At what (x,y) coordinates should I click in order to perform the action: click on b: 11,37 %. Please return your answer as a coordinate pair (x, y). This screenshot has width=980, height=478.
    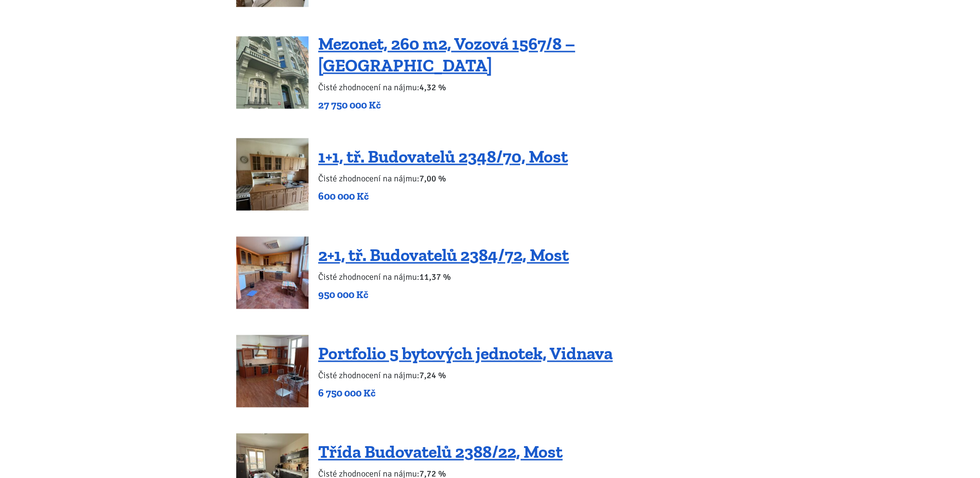
    Looking at the image, I should click on (435, 276).